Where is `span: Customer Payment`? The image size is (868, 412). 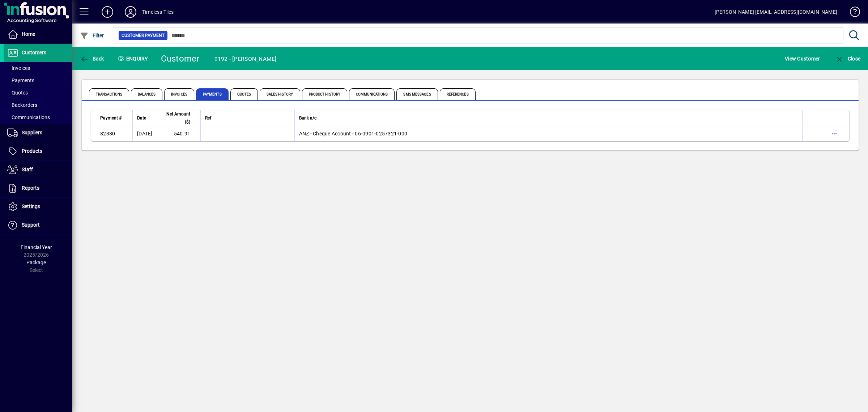 span: Customer Payment is located at coordinates (143, 35).